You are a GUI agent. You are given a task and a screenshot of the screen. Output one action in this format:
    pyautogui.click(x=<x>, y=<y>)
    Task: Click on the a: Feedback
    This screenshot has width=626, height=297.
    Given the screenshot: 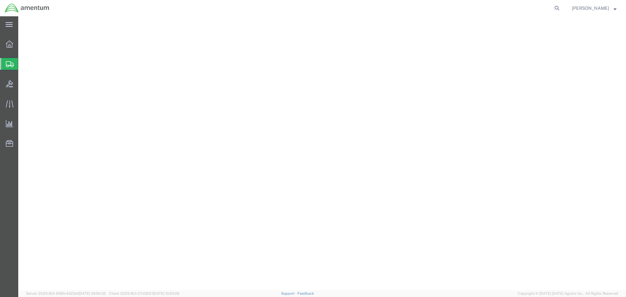 What is the action you would take?
    pyautogui.click(x=306, y=293)
    